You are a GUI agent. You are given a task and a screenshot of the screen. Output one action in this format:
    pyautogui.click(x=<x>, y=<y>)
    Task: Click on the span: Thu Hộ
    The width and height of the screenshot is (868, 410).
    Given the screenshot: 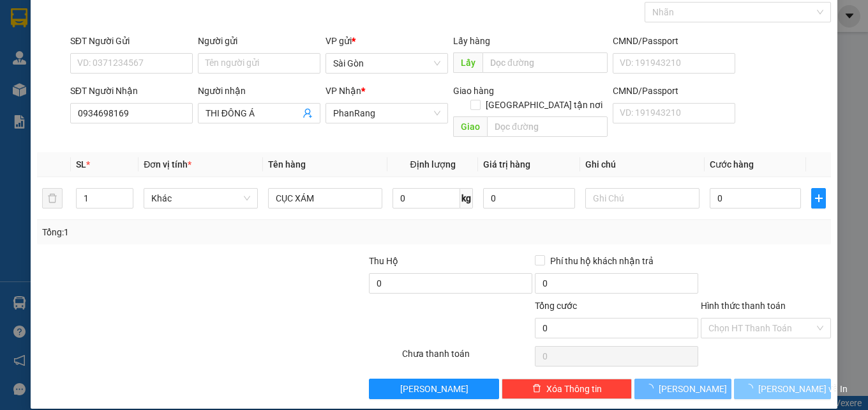 What is the action you would take?
    pyautogui.click(x=384, y=260)
    